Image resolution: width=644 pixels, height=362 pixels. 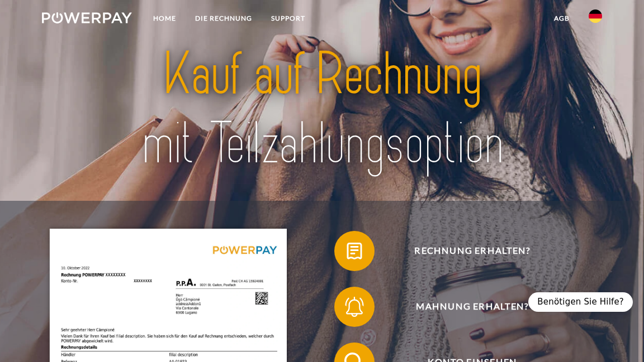 What do you see at coordinates (472, 307) in the screenshot?
I see `span: Mahnung erhalten?` at bounding box center [472, 307].